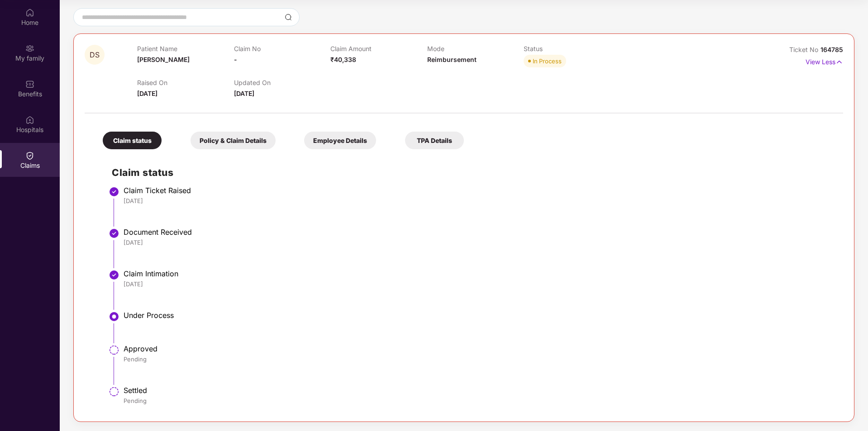  What do you see at coordinates (30, 120) in the screenshot?
I see `img: svg+xml;base64,PHN2ZyBpZD0iSG9zcGl0YWxzIiB4bWxucz0iaHR0cDovL3d3dy53My5vcmcvMjAwMC9zdmciIHdpZHRoPS...` at bounding box center [30, 120].